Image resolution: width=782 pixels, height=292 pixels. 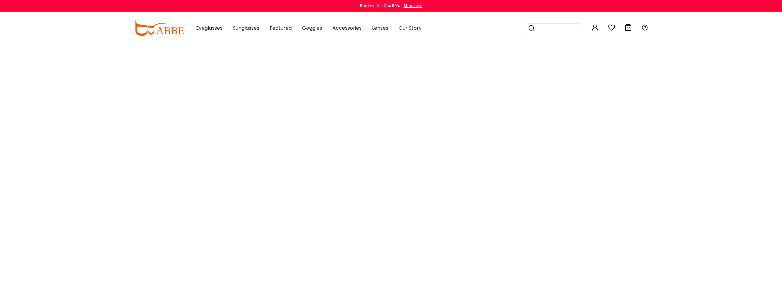 What do you see at coordinates (380, 28) in the screenshot?
I see `span: Lenses` at bounding box center [380, 28].